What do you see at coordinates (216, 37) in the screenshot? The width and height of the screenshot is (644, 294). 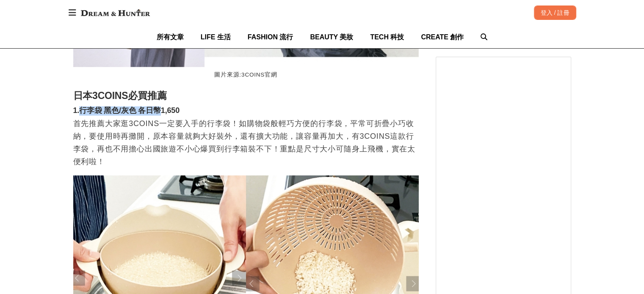 I see `span: LIFE 生活` at bounding box center [216, 37].